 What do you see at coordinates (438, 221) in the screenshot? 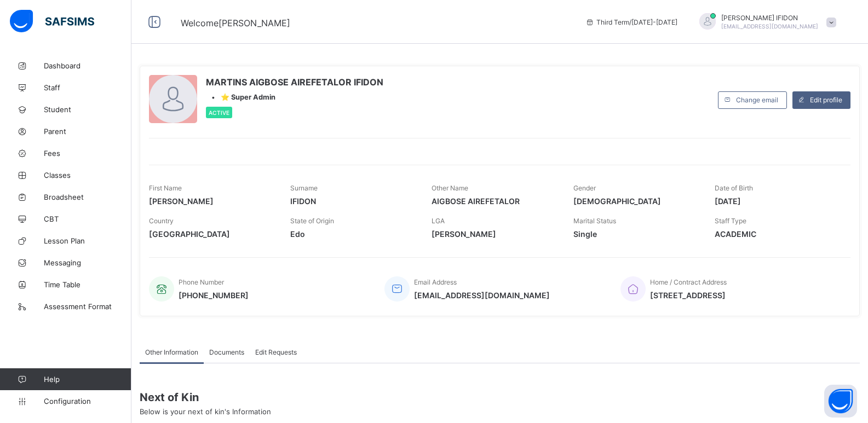
I see `span: LGA` at bounding box center [438, 221].